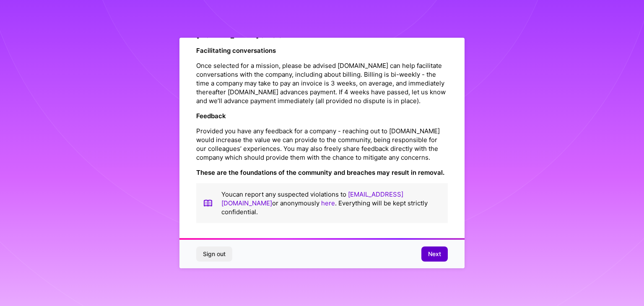 This screenshot has width=644, height=306. I want to click on strong: These are the foundations of the community and breaches may result in removal., so click(320, 172).